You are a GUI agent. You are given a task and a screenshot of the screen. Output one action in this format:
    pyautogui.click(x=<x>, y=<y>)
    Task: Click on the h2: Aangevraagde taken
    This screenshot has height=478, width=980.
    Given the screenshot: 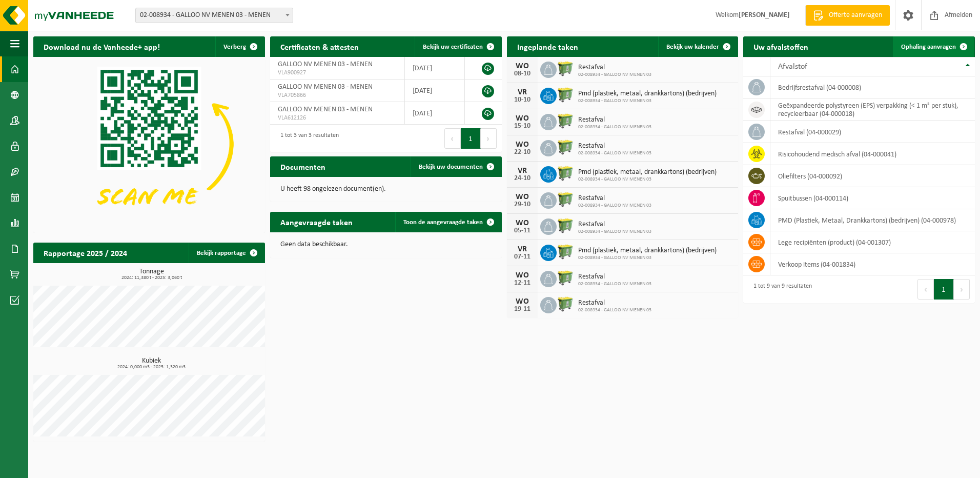 What is the action you would take?
    pyautogui.click(x=316, y=222)
    